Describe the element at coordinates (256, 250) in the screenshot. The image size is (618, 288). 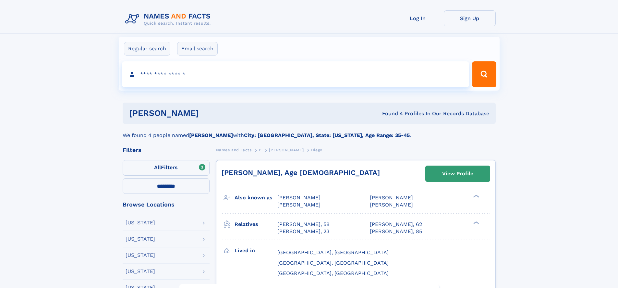
I see `h3: Lived in` at that location.